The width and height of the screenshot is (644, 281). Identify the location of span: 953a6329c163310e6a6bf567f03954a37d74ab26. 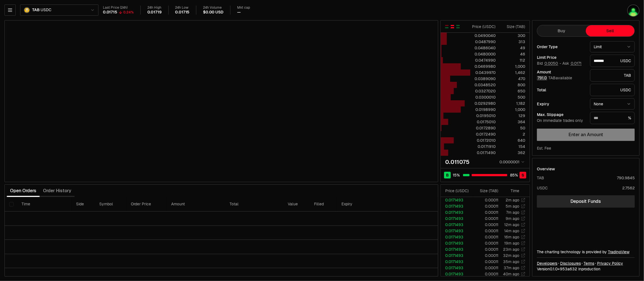
(568, 268).